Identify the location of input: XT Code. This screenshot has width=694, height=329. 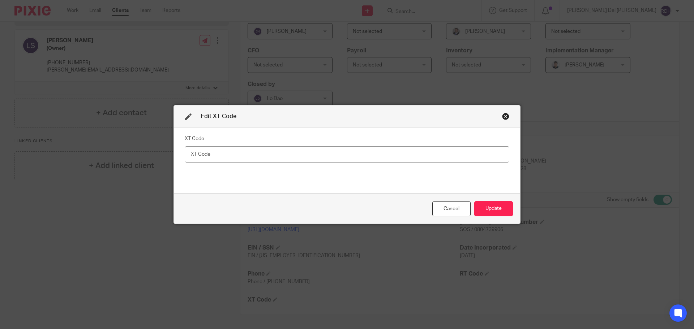
(347, 154).